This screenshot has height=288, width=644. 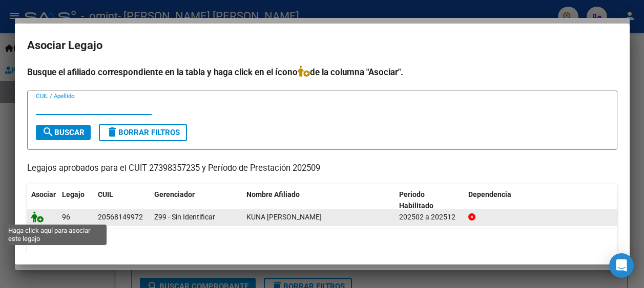 What do you see at coordinates (273, 194) in the screenshot?
I see `span: Nombre Afiliado` at bounding box center [273, 194].